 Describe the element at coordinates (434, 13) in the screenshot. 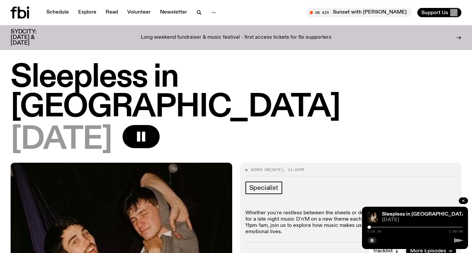

I see `span: Support Us` at that location.